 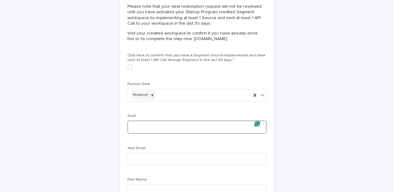 I want to click on span: Partner Deal, so click(x=138, y=84).